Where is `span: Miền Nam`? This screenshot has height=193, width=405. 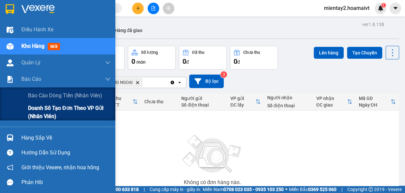
span: Miền Nam is located at coordinates (243, 189).